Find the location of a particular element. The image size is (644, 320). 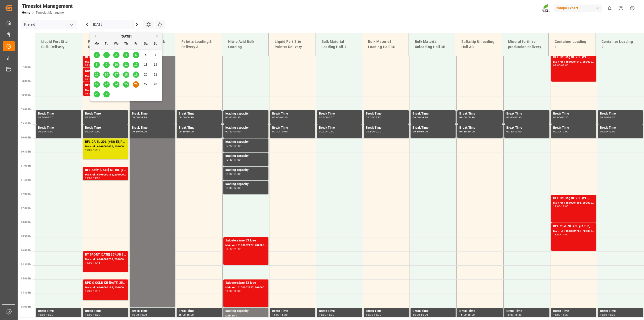

div: Choose Tuesday, September 2nd, 2025 is located at coordinates (107, 55).